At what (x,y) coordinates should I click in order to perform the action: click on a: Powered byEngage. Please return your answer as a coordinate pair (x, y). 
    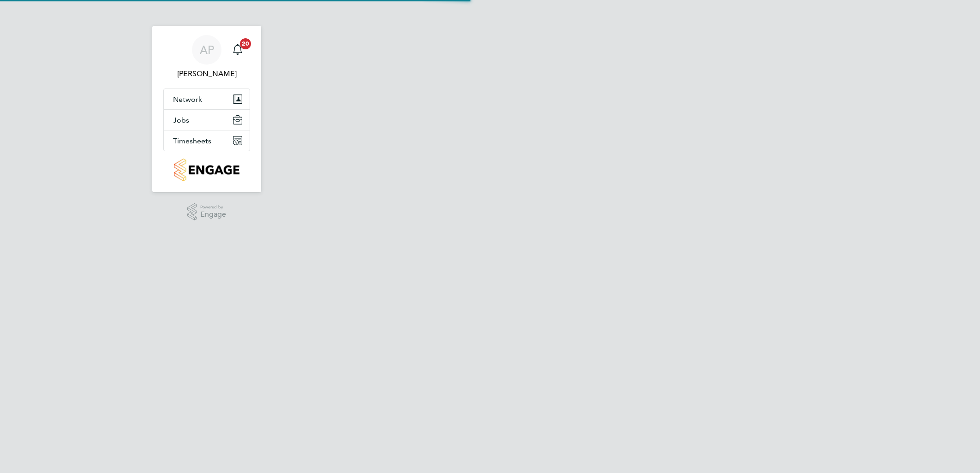
    Looking at the image, I should click on (206, 212).